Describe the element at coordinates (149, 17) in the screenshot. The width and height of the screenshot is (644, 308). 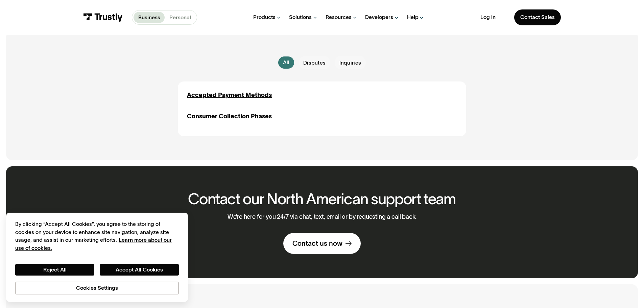
I see `a: Business` at that location.